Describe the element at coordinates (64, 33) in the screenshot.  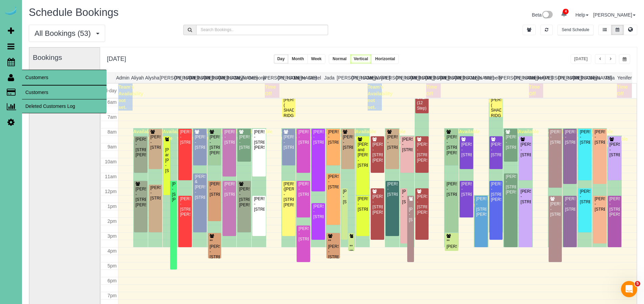
I see `span: All Bookings (53)` at that location.